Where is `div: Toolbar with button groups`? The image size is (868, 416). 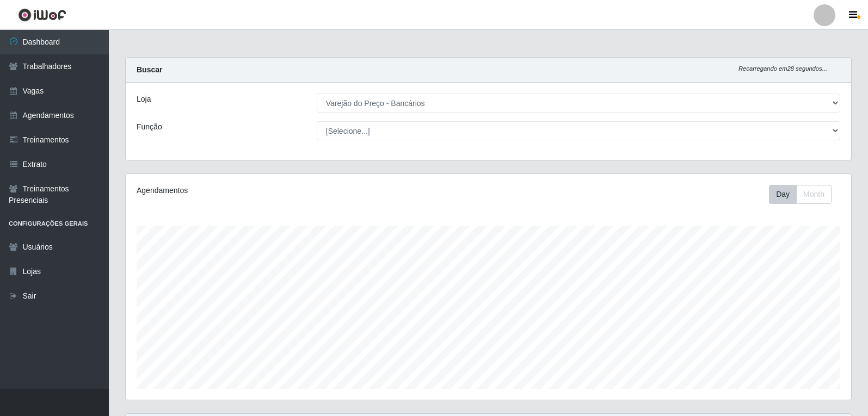 div: Toolbar with button groups is located at coordinates (804, 194).